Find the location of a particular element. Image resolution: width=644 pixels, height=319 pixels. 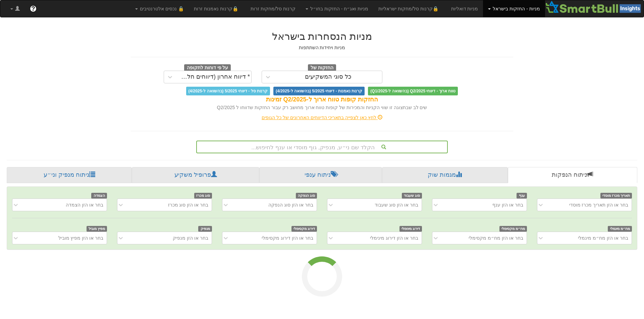

span: קרנות נאמנות - דיווחי 5/2025 (בהשוואה ל-4/2025) is located at coordinates (319, 91).